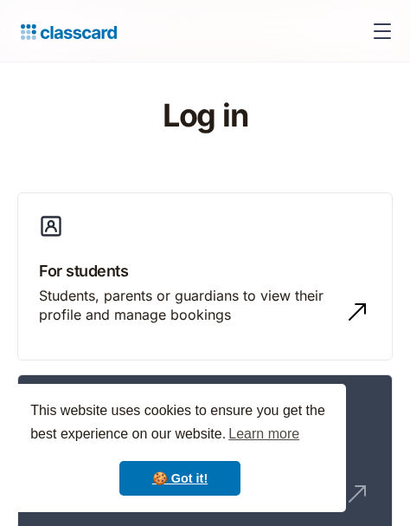 The height and width of the screenshot is (526, 410). What do you see at coordinates (205, 276) in the screenshot?
I see `a: For studentsStudents, parents or guardians to view their profile and manage bookings` at bounding box center [205, 276].